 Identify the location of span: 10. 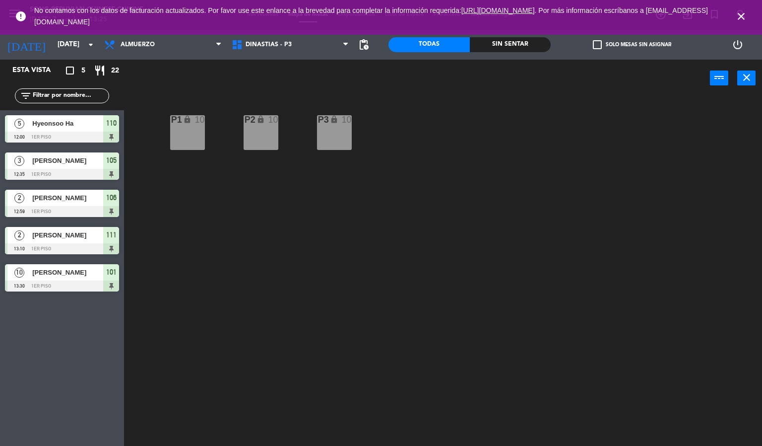
(19, 273).